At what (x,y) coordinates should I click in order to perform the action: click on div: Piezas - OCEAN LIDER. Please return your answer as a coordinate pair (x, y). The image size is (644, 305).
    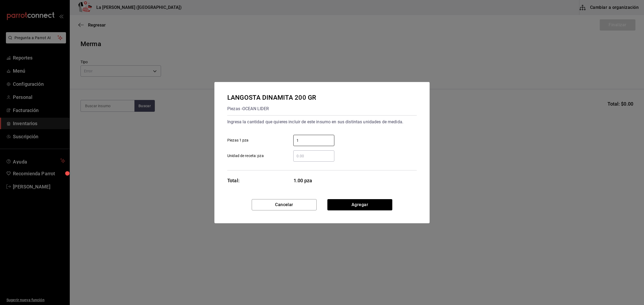
    Looking at the image, I should click on (272, 109).